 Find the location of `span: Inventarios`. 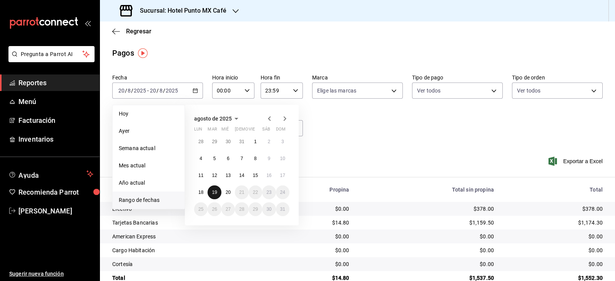

span: Inventarios is located at coordinates (56, 139).